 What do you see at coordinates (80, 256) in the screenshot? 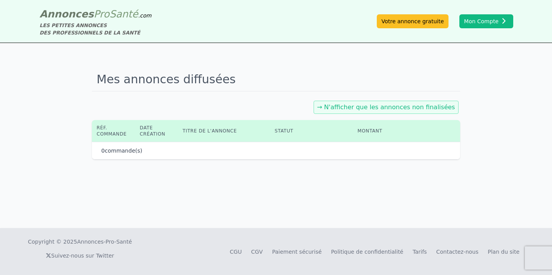
I see `a: Suivez-nous sur Twitter` at bounding box center [80, 256].